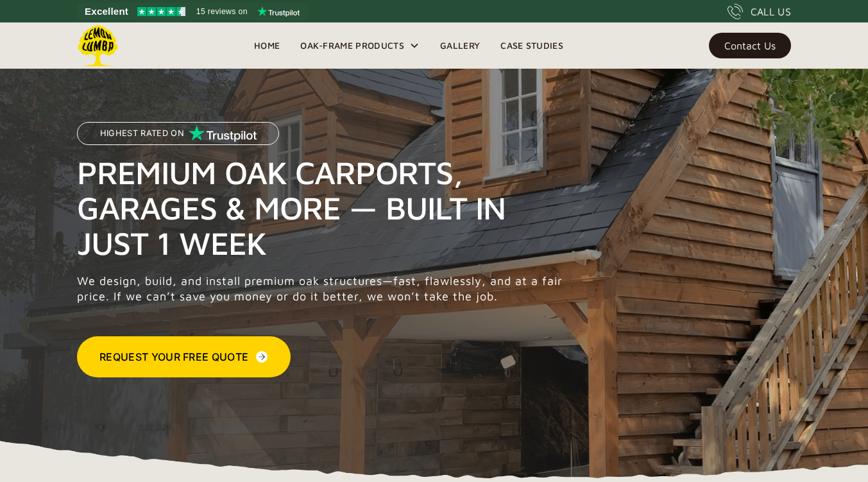  I want to click on a: Contact Us, so click(750, 45).